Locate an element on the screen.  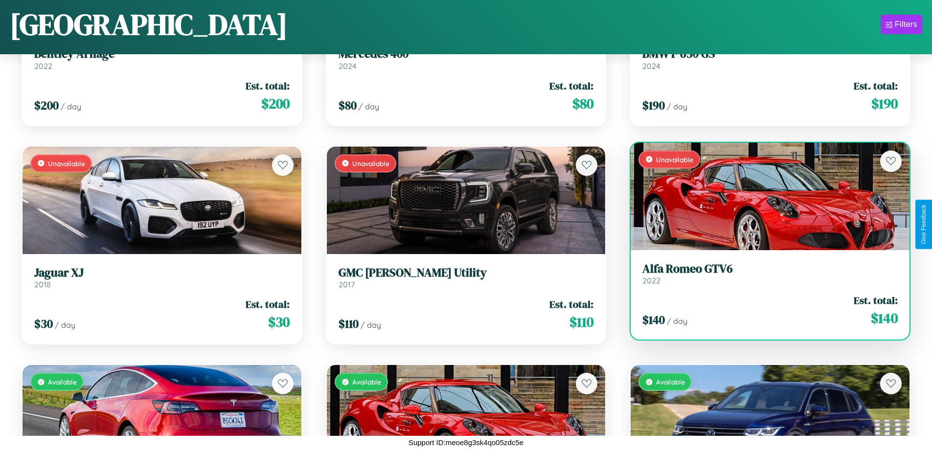
h3: Alfa Romeo GTV6 is located at coordinates (770, 269).